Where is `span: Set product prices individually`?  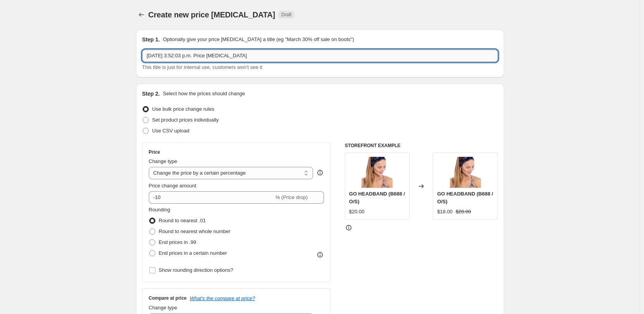
span: Set product prices individually is located at coordinates (185, 119).